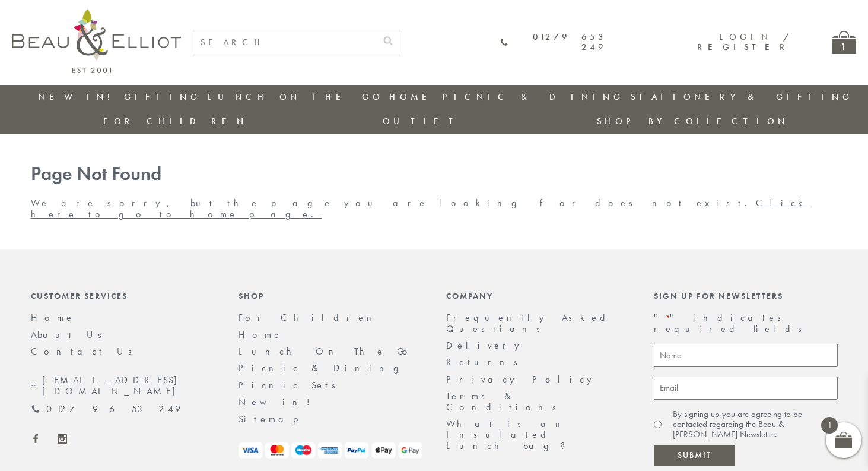 Image resolution: width=868 pixels, height=471 pixels. Describe the element at coordinates (276, 418) in the screenshot. I see `a: Sitemap` at that location.